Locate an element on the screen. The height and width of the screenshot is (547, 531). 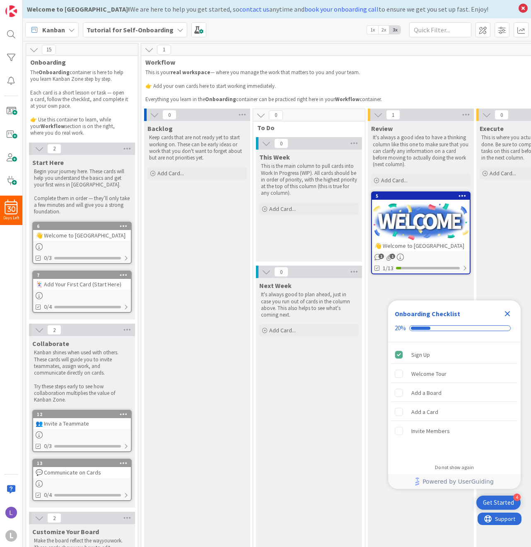
p: Kanban shines when used with others. These cards will guide you to invite teammates, assign work,... is located at coordinates (82, 363).